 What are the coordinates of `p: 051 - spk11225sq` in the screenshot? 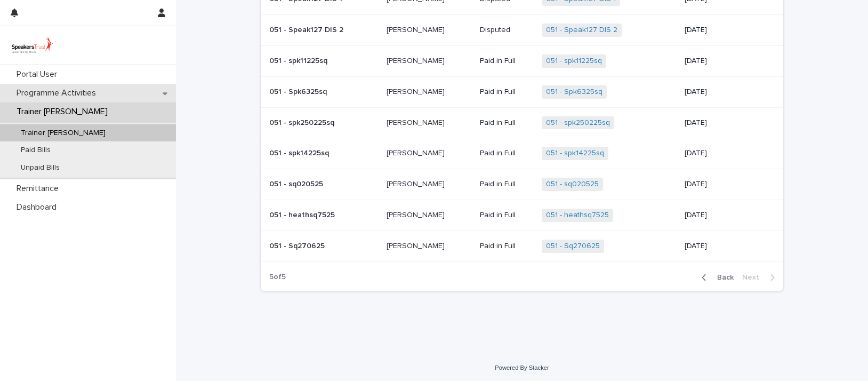 It's located at (299, 60).